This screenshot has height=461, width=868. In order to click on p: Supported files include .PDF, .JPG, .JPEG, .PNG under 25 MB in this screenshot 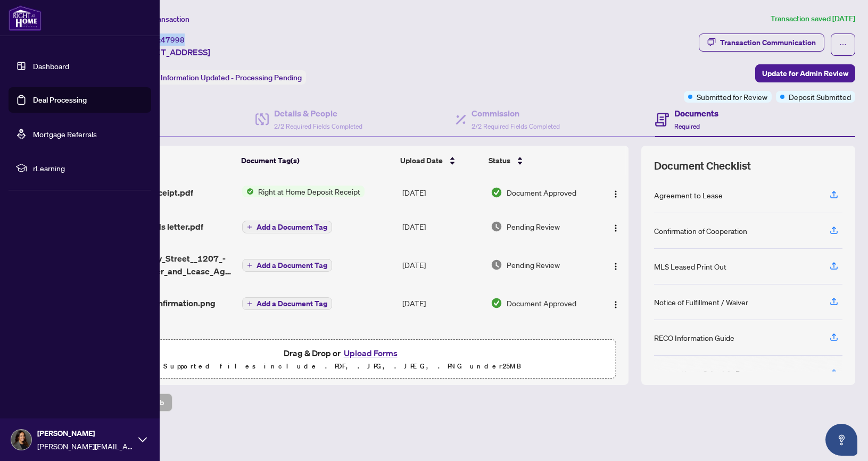, I will do `click(342, 366)`.